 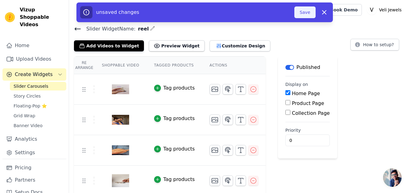 I want to click on button: How to setup?, so click(x=375, y=45).